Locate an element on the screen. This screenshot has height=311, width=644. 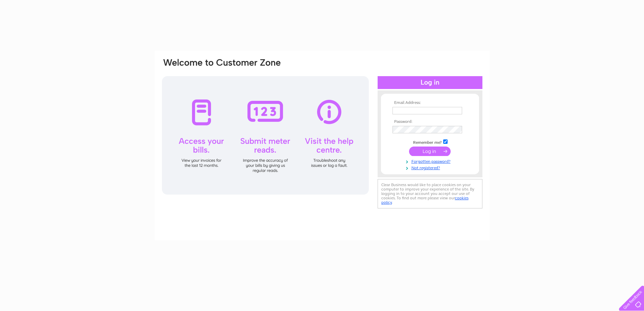
a: Not registered? is located at coordinates (431, 167).